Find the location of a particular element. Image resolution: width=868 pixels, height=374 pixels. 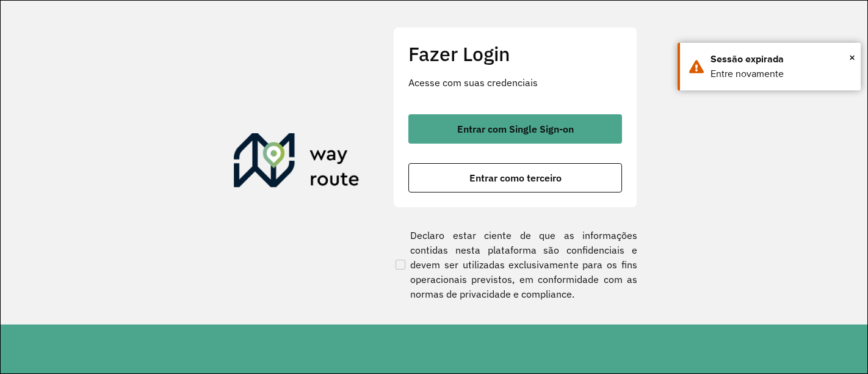

p: Acesse com suas credenciais is located at coordinates (515, 82).